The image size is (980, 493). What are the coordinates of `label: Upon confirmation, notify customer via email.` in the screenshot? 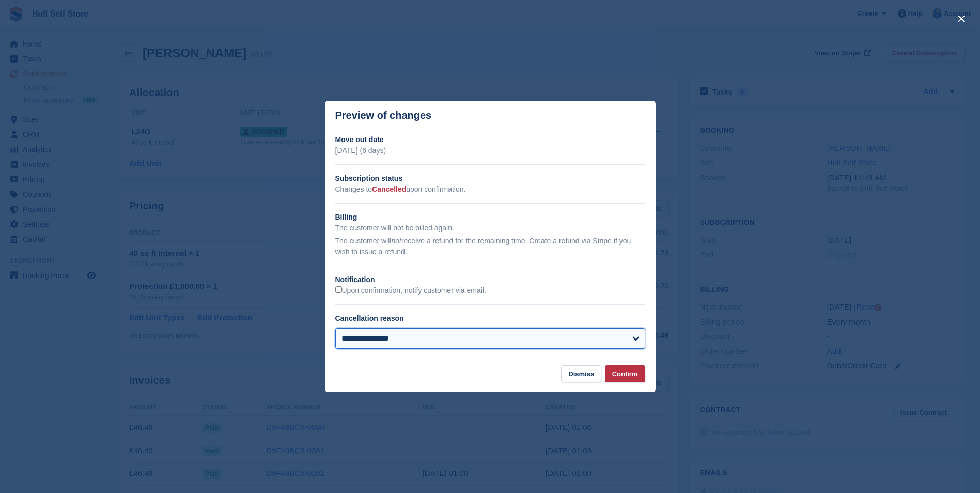 It's located at (411, 291).